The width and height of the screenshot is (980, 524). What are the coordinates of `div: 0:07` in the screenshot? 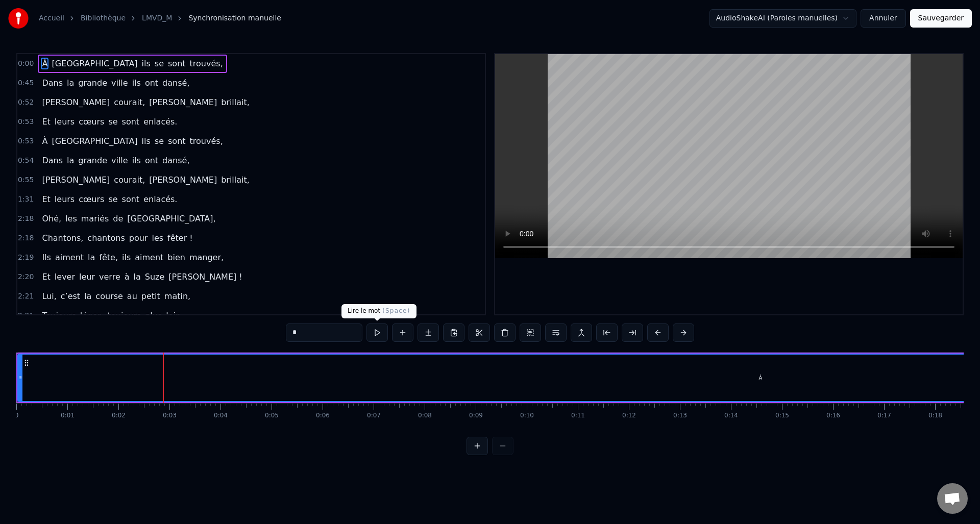 It's located at (374, 416).